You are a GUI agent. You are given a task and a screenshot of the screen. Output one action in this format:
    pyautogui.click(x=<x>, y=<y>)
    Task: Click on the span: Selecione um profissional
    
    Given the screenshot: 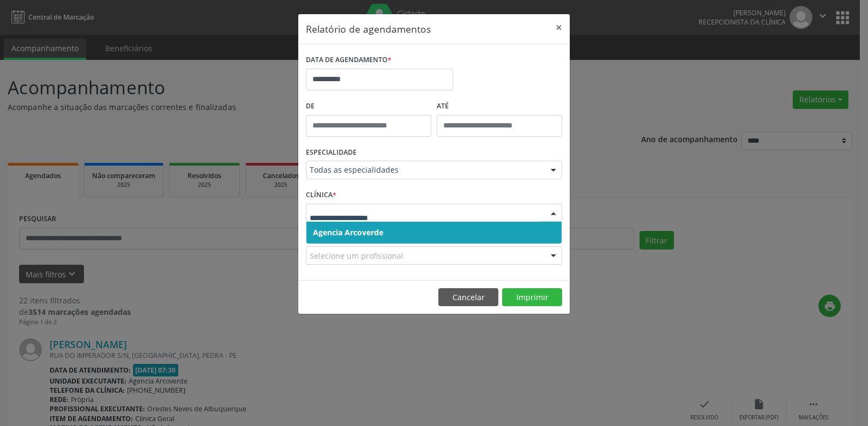 What is the action you would take?
    pyautogui.click(x=356, y=256)
    